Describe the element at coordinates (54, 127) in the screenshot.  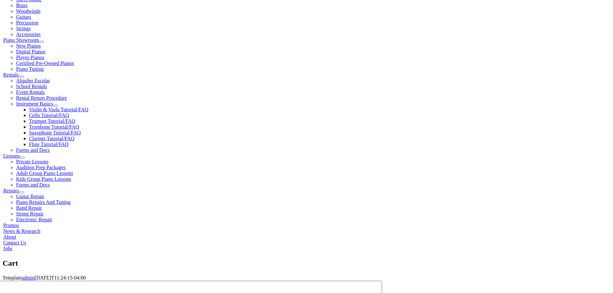
I see `a: Trombone Tutorial/FAQ` at that location.